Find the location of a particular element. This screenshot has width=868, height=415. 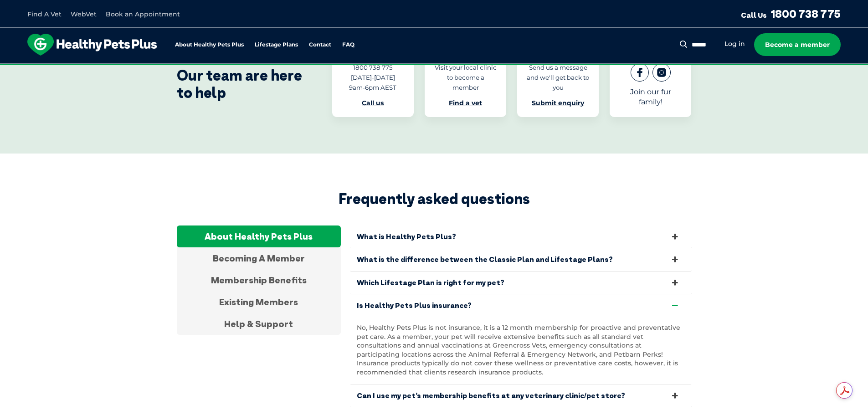

a: Book an Appointment is located at coordinates (143, 14).